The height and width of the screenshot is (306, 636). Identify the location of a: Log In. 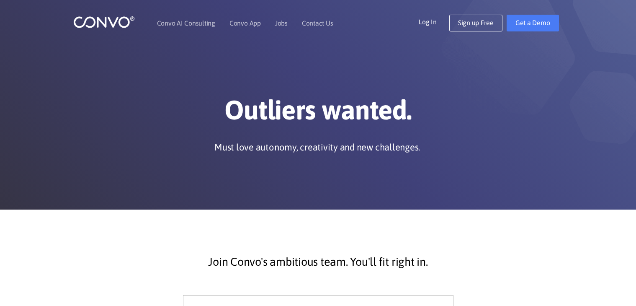
(434, 21).